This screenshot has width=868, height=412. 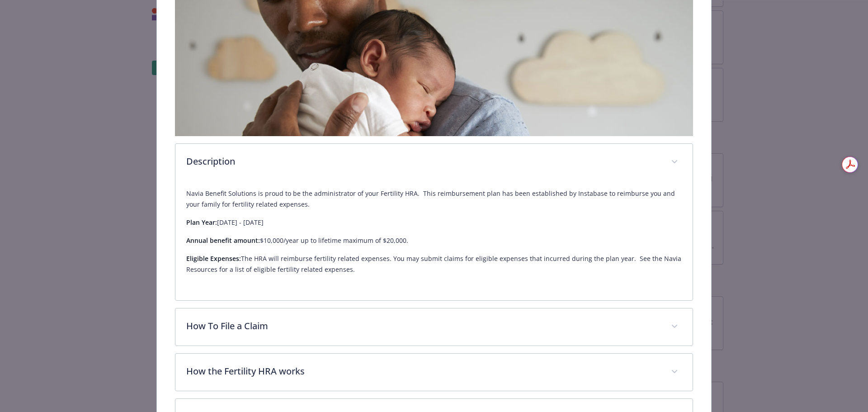 What do you see at coordinates (434, 199) in the screenshot?
I see `p: Navia Benefit Solutions is proud to be the administrator of your Fertility HRA. This reimbursemen...` at bounding box center [434, 199].